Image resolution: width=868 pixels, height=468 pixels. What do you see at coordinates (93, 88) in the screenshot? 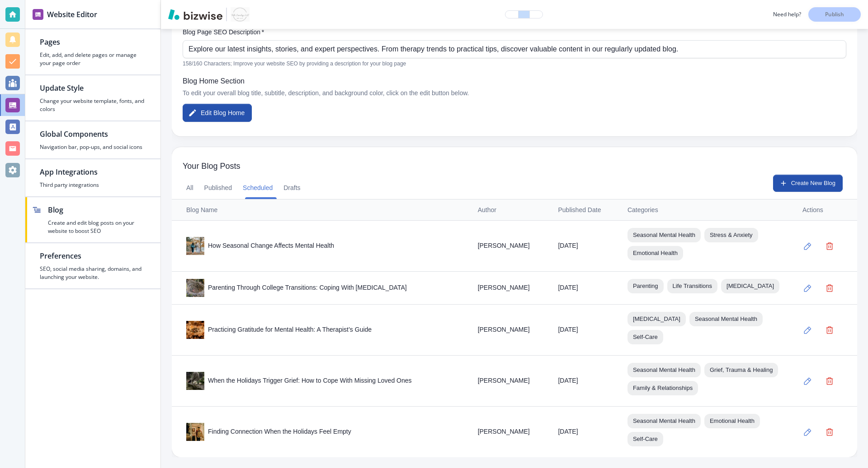
I see `h2: Update Style` at bounding box center [93, 88].